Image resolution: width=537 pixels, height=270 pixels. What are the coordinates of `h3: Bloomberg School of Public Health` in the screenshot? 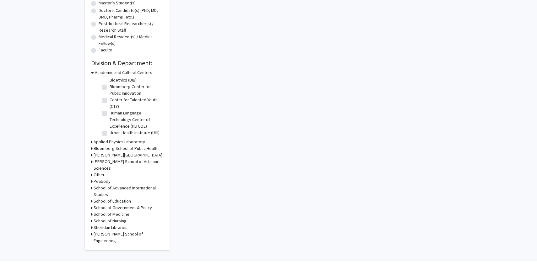 It's located at (126, 148).